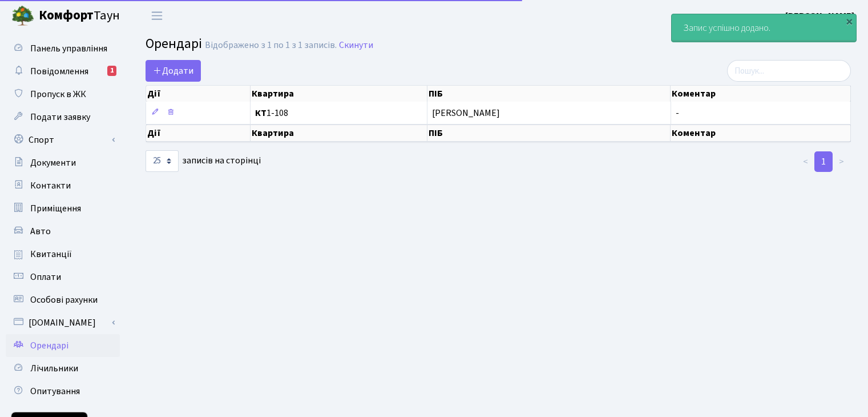 The image size is (868, 417). What do you see at coordinates (79, 16) in the screenshot?
I see `span: Таун` at bounding box center [79, 16].